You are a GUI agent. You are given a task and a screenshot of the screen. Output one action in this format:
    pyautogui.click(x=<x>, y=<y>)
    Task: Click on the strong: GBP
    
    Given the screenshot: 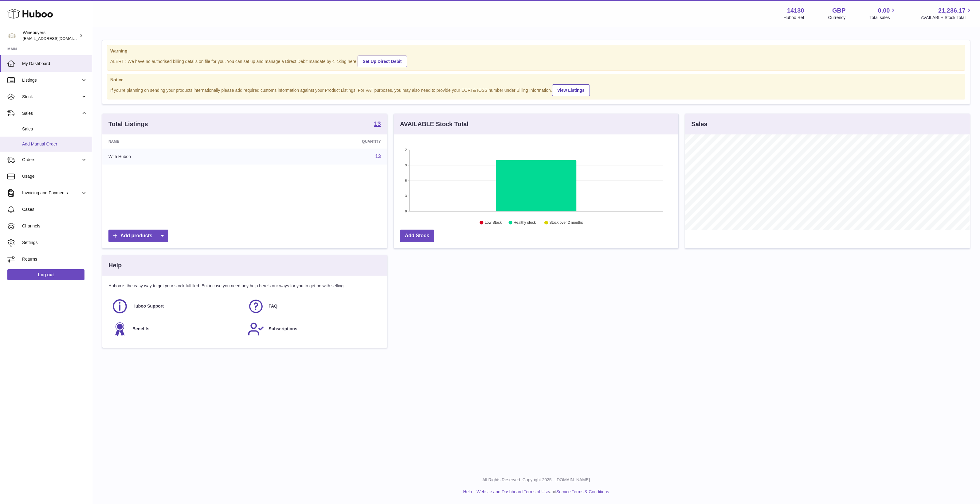 What is the action you would take?
    pyautogui.click(x=838, y=10)
    